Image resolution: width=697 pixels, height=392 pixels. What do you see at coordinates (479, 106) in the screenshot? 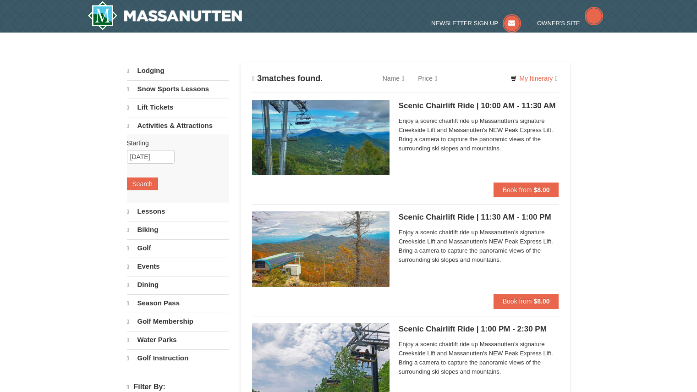
I see `h5: Scenic Chairlift Ride | 10:00 AM - 11:30 AM` at bounding box center [479, 106].